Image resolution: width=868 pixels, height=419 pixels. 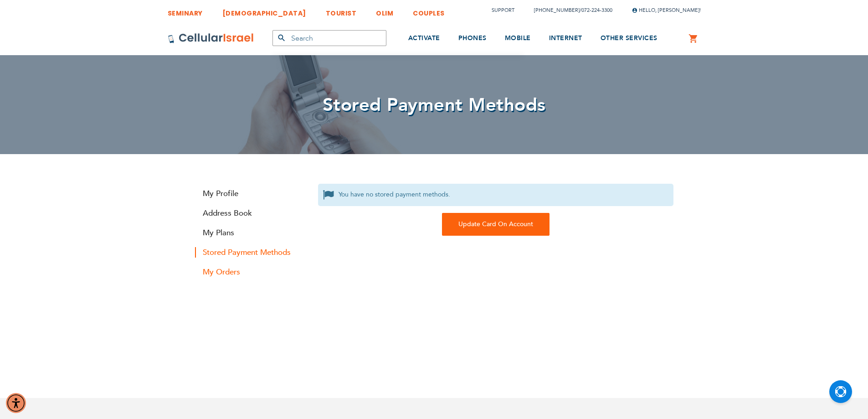 I want to click on strong: Stored Payment Methods, so click(x=250, y=252).